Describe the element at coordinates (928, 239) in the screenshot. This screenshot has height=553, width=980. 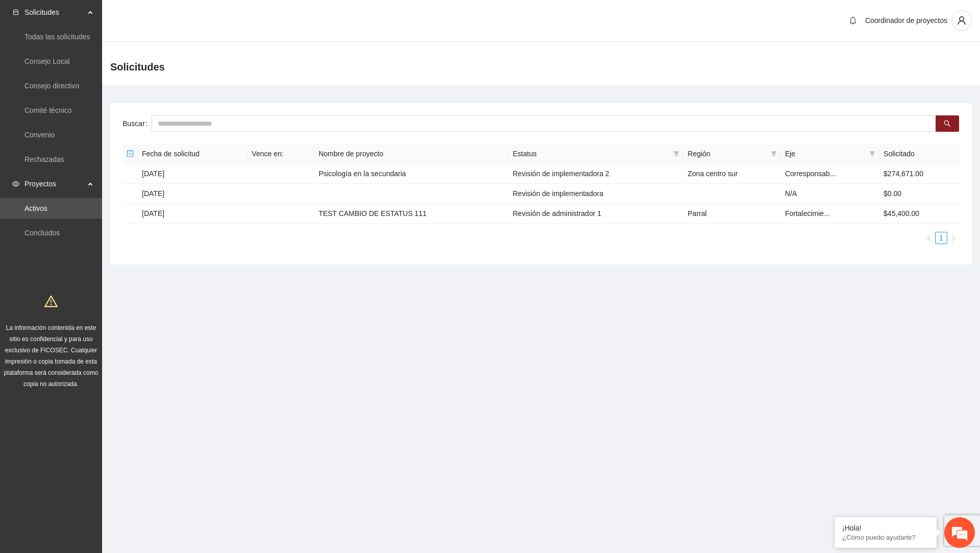
I see `span: left` at that location.